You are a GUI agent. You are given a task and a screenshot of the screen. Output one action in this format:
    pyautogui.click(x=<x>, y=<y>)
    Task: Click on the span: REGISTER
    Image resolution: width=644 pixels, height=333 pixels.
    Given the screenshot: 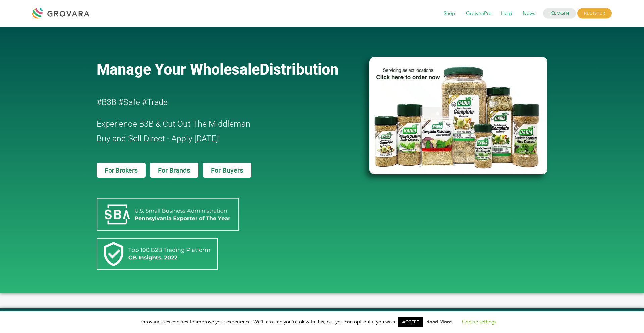 What is the action you would take?
    pyautogui.click(x=594, y=13)
    